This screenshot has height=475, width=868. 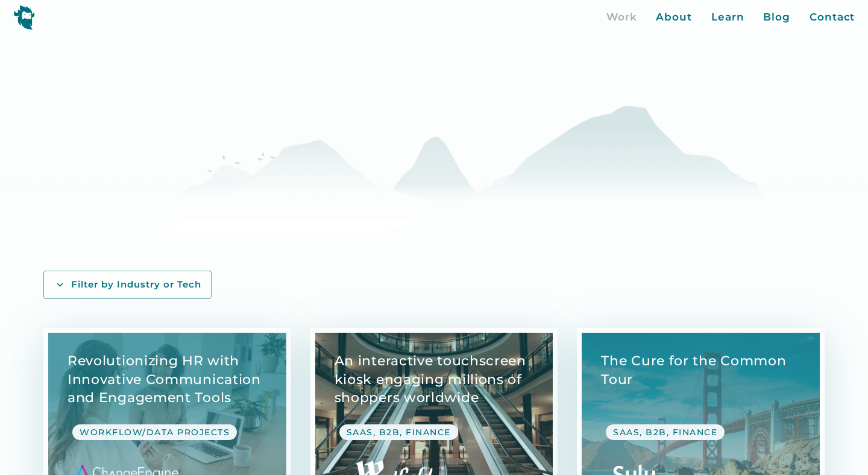 What do you see at coordinates (832, 17) in the screenshot?
I see `div: Contact` at bounding box center [832, 17].